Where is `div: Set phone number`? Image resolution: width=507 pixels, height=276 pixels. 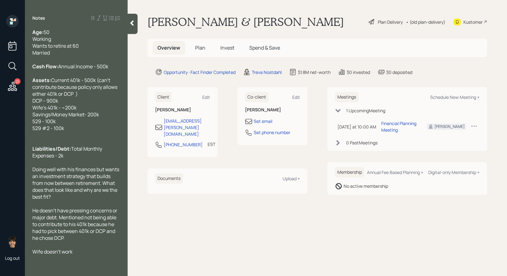
div: Set phone number is located at coordinates (272, 132).